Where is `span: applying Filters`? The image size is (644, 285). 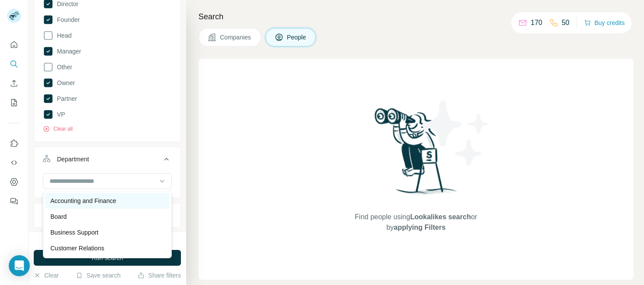
span: applying Filters is located at coordinates (420, 227).